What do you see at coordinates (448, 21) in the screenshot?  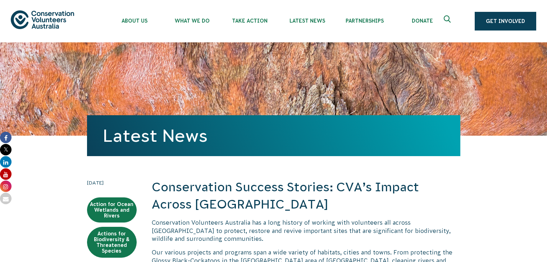 I see `span: Expand search box` at bounding box center [448, 21].